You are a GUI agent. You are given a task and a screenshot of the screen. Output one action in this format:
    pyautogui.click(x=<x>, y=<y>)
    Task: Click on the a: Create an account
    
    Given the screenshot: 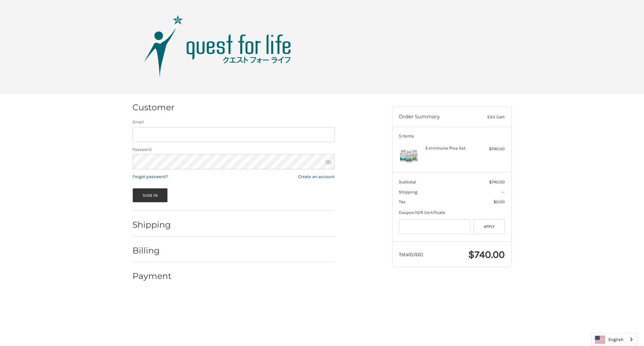 What is the action you would take?
    pyautogui.click(x=316, y=176)
    